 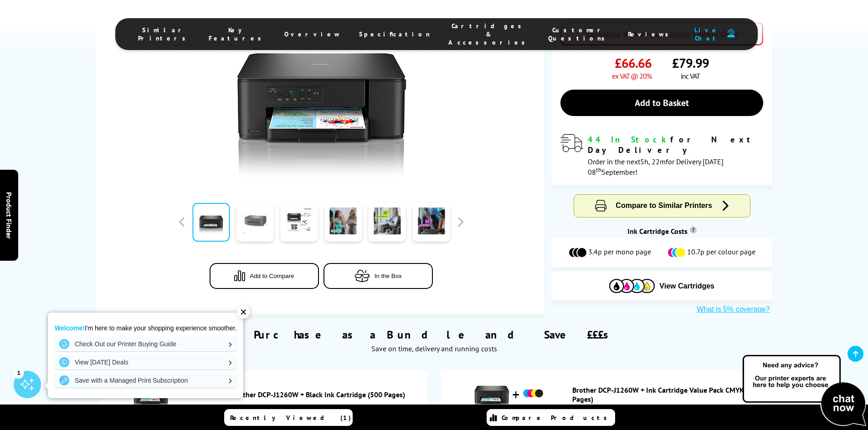 What do you see at coordinates (289, 417) in the screenshot?
I see `a: Recently Viewed (1)` at bounding box center [289, 417].